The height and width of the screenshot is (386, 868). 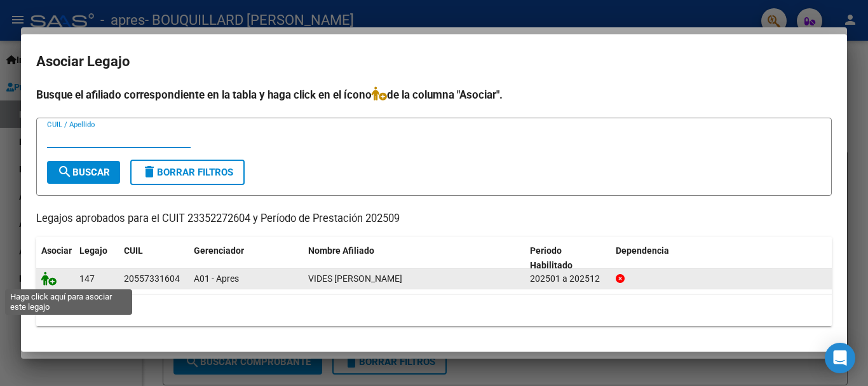 I want to click on span: Legajo, so click(x=94, y=250).